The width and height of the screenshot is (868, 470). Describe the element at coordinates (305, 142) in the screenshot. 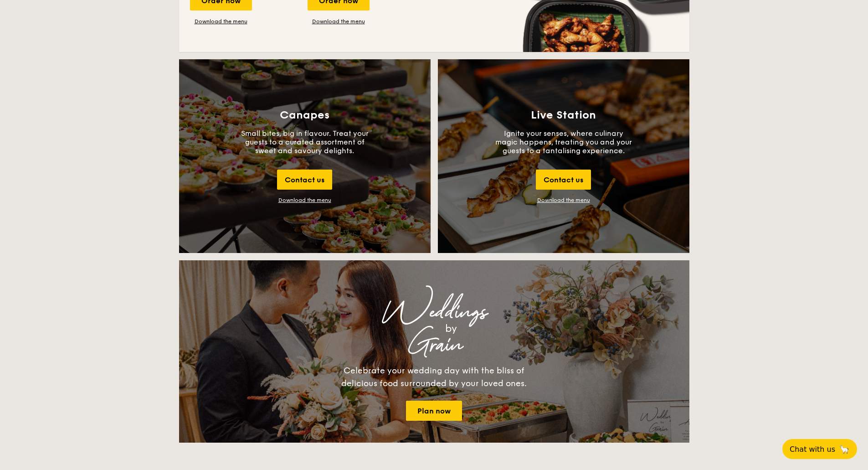

I see `p: Small bites, big in flavour. Treat your guests to a curated assortment of sweet and savoury delig...` at that location.